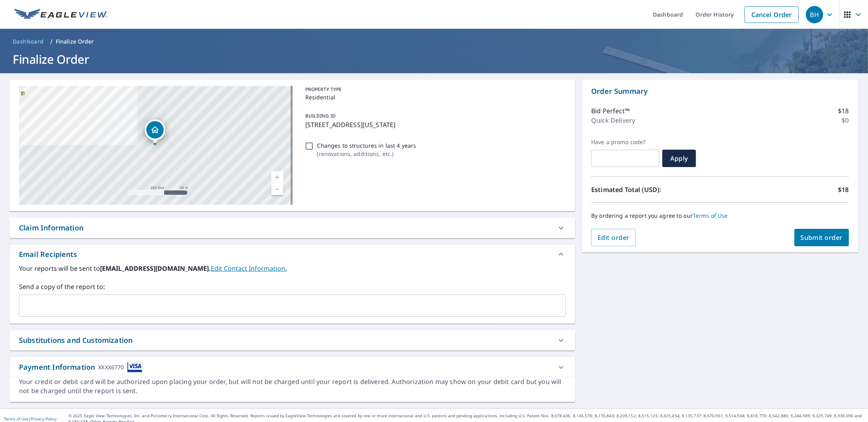 The height and width of the screenshot is (422, 868). Describe the element at coordinates (110, 367) in the screenshot. I see `div: XXXX6770` at that location.